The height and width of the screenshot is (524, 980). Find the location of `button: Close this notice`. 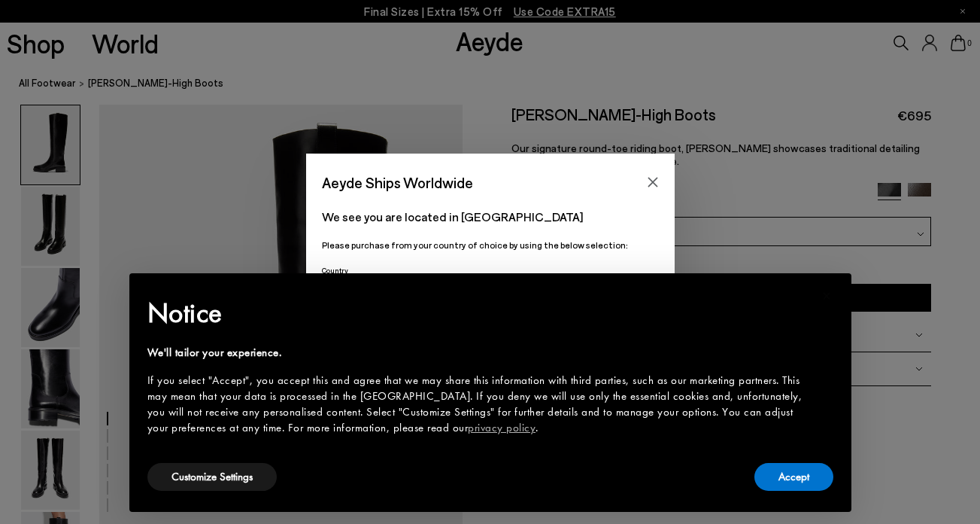

button: Close this notice is located at coordinates (827, 295).